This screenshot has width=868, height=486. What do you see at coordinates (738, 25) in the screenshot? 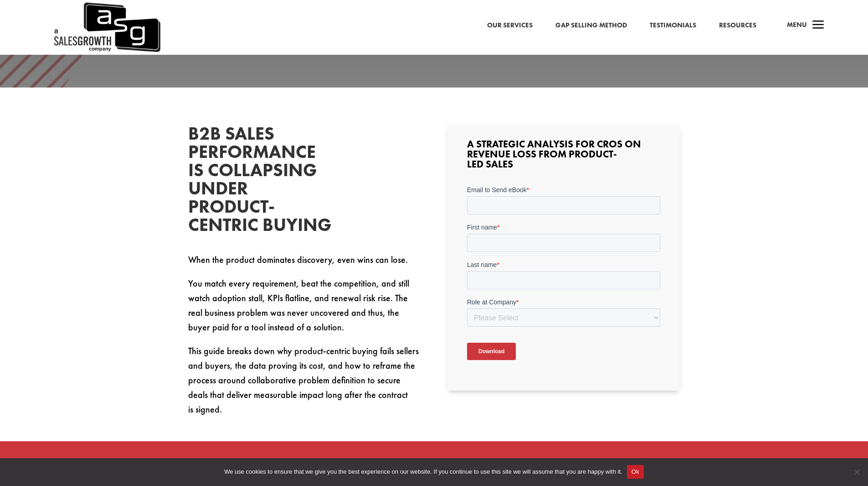
I see `a: Resources` at bounding box center [738, 25].